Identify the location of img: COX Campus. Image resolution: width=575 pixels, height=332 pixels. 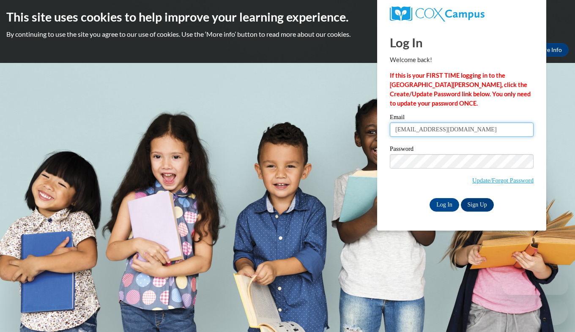
(437, 14).